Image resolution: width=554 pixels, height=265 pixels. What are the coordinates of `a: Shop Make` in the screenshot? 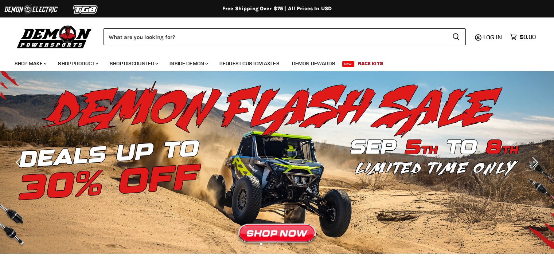 It's located at (30, 63).